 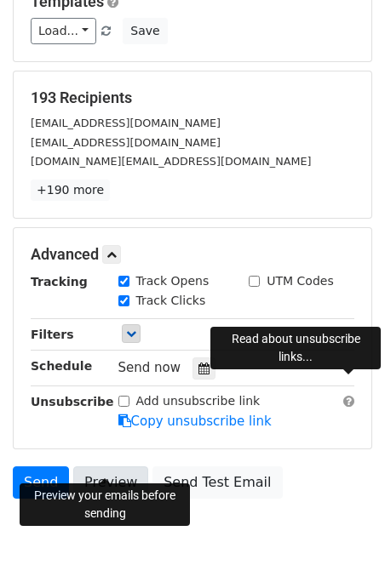 What do you see at coordinates (295, 348) in the screenshot?
I see `div: Read about unsubscribe links...` at bounding box center [295, 348].